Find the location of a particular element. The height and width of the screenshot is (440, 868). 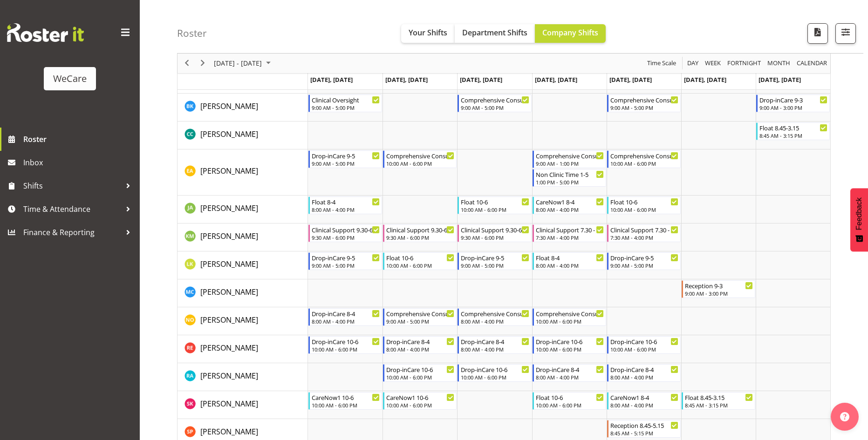

div: Rachna Anderson"s event - Drop-inCare 8-4 Begin From Thursday, November 20, 2025 at 8:00:00 AM GM... is located at coordinates (569, 372).